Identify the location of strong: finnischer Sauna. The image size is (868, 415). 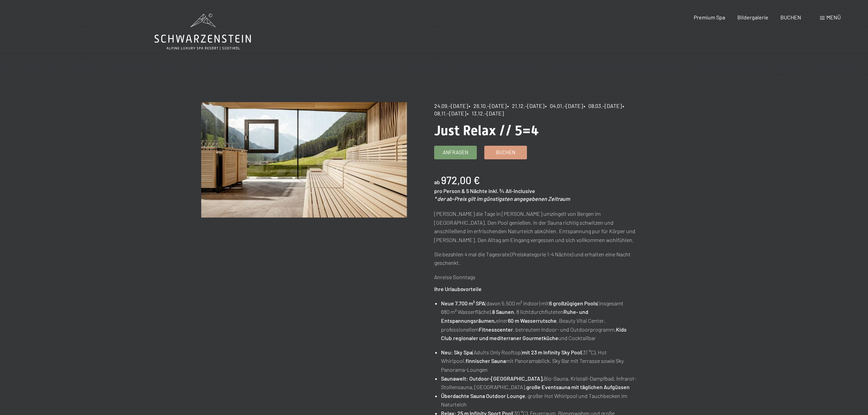
(485, 361).